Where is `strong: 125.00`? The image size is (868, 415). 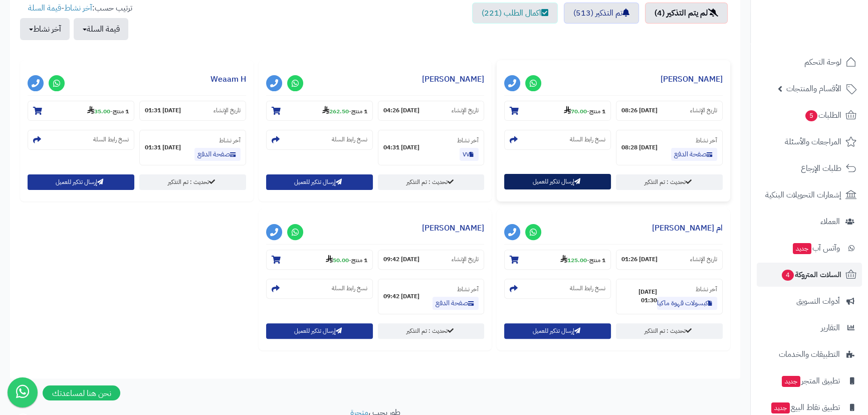 strong: 125.00 is located at coordinates (573, 260).